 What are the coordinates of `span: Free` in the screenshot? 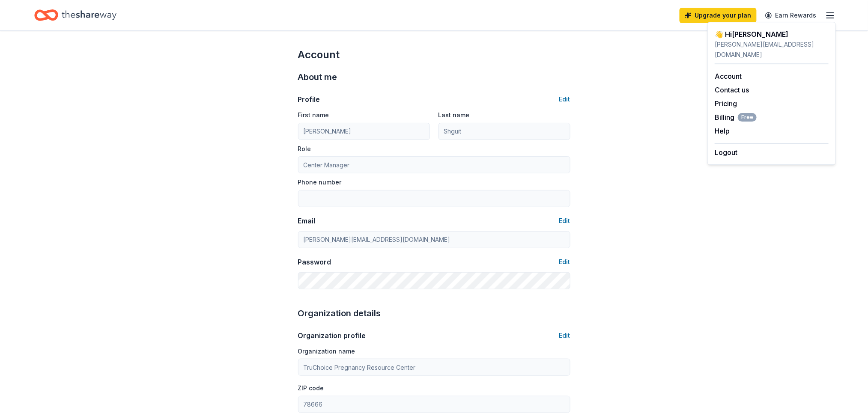 It's located at (747, 118).